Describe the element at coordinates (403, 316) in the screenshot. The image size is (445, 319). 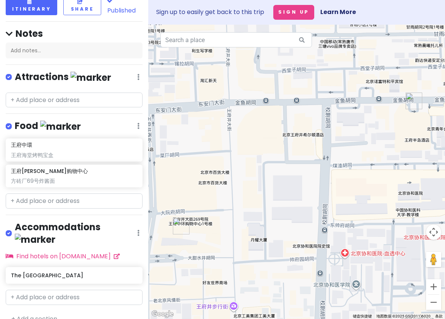
I see `span: 地图数据 ©2025 GS(2011)6020` at that location.